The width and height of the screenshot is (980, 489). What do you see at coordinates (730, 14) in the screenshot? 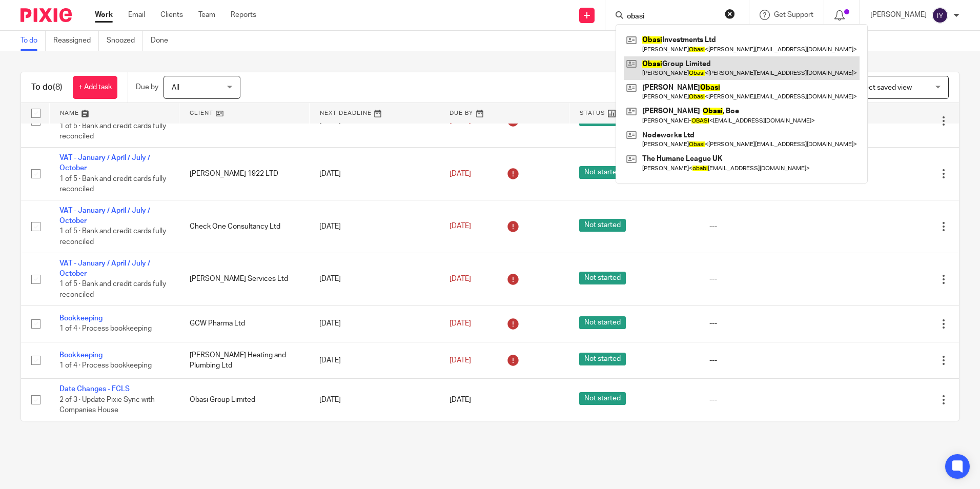
I see `button: Clear` at bounding box center [730, 14].